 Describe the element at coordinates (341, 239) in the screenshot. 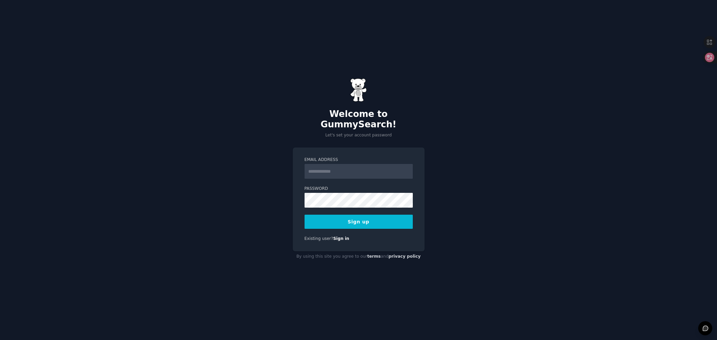

I see `a: Sign in` at that location.